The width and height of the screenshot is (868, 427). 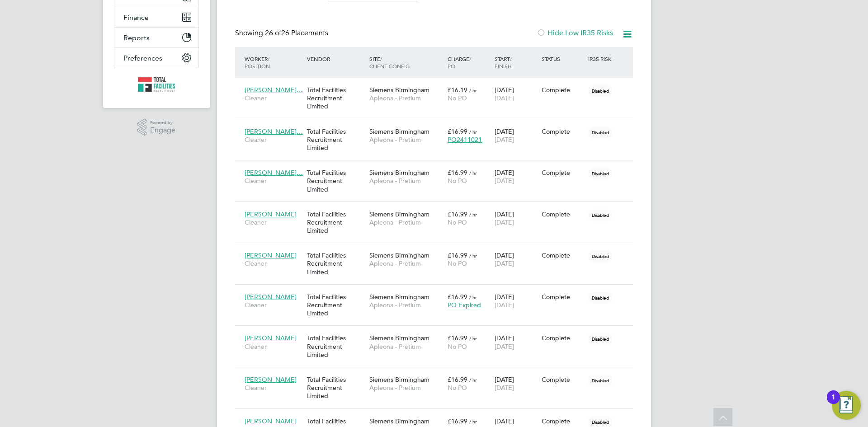 What do you see at coordinates (601, 58) in the screenshot?
I see `div: IR35 Risk` at bounding box center [601, 58].